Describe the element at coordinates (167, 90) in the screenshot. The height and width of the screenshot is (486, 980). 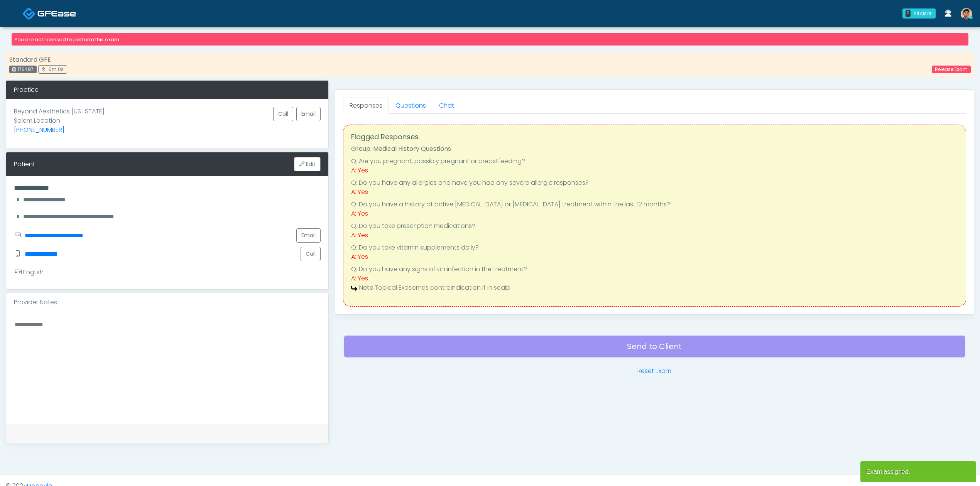
I see `div: Practice` at that location.